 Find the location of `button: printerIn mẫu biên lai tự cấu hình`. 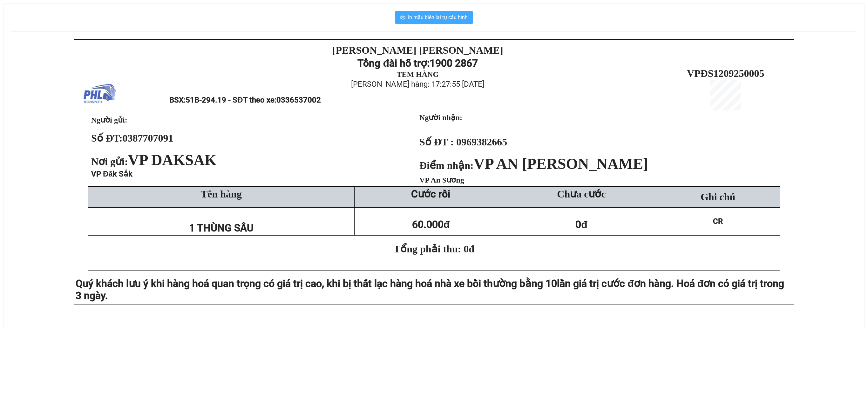

button: printerIn mẫu biên lai tự cấu hình is located at coordinates (434, 17).